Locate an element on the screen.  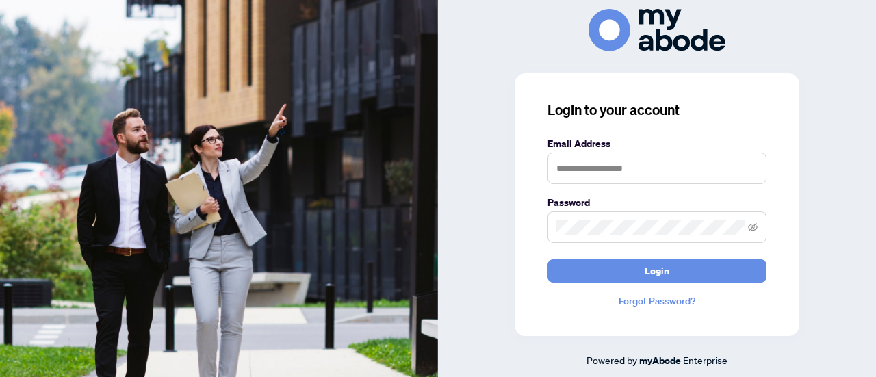
button: Login is located at coordinates (657, 271).